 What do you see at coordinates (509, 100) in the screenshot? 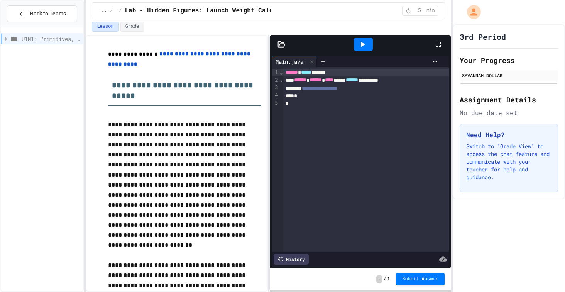
I see `h2: Assignment Details` at bounding box center [509, 100].